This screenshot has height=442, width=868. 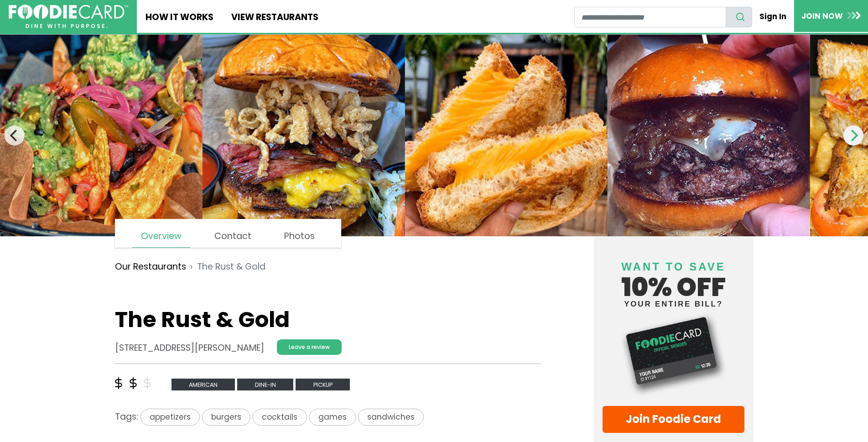 What do you see at coordinates (309, 347) in the screenshot?
I see `a: Leave a review` at bounding box center [309, 347].